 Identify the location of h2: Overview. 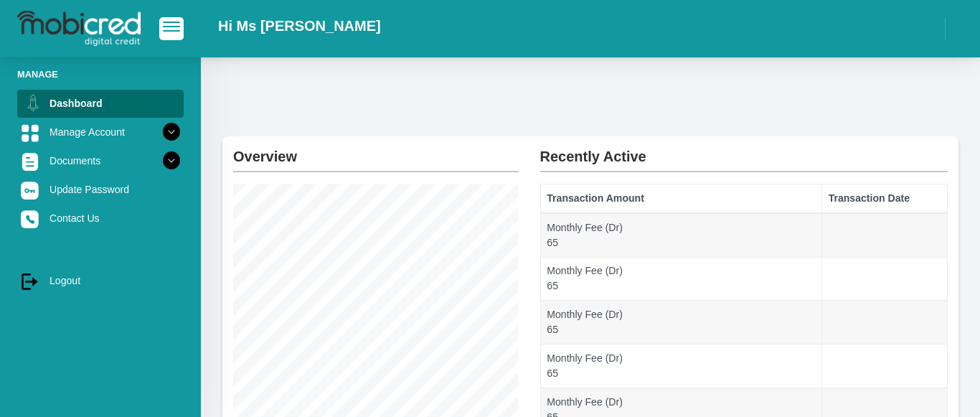
(376, 150).